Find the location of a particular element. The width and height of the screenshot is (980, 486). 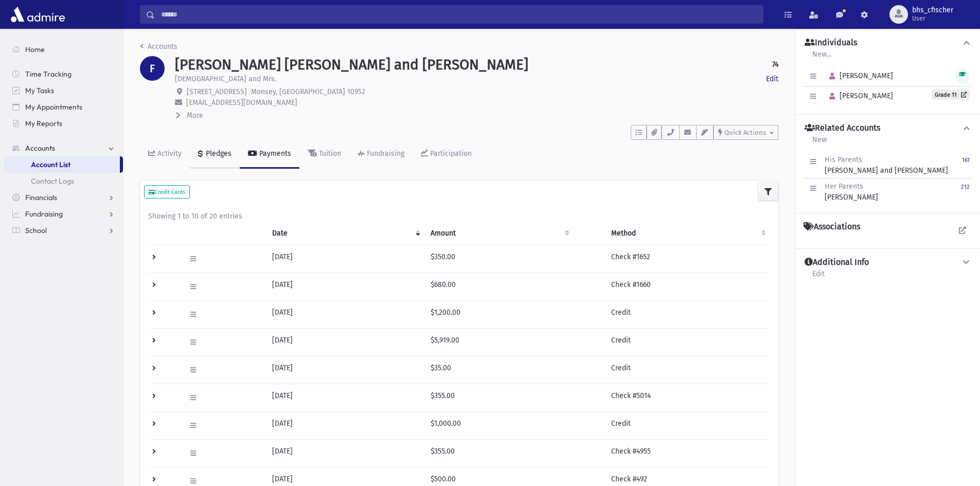

h4: Related Accounts is located at coordinates (843, 128).